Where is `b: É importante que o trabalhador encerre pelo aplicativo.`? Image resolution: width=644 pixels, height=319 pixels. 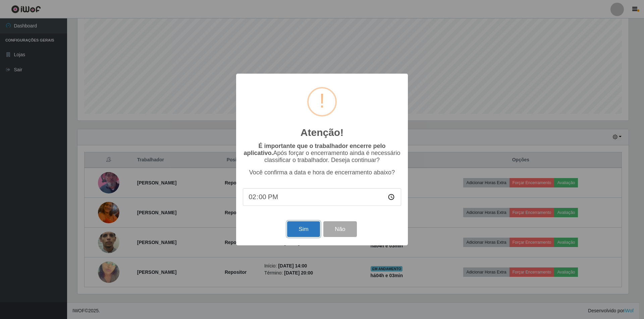
b: É importante que o trabalhador encerre pelo aplicativo. is located at coordinates (314, 149).